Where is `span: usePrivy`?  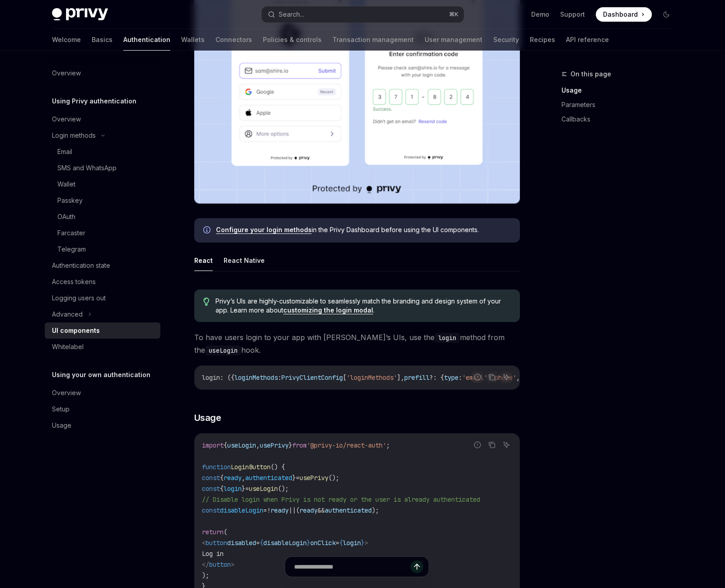
span: usePrivy is located at coordinates (314, 478).